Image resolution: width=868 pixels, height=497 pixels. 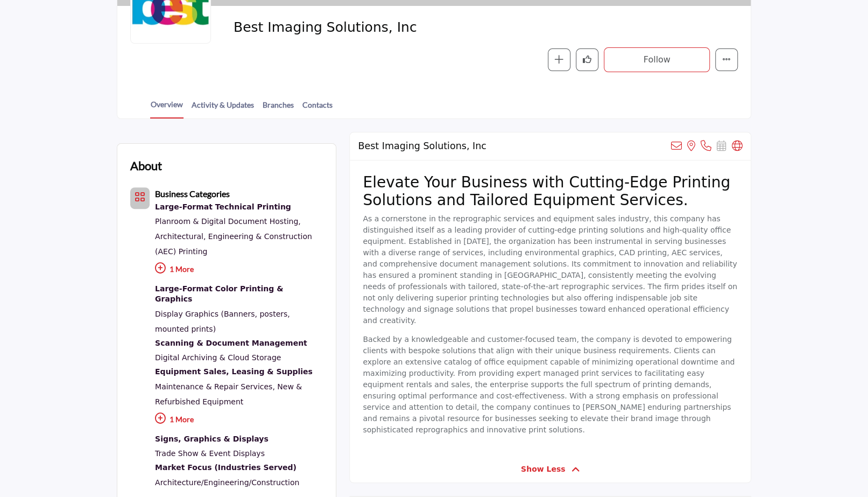 What do you see at coordinates (167, 108) in the screenshot?
I see `a: Overview` at bounding box center [167, 108].